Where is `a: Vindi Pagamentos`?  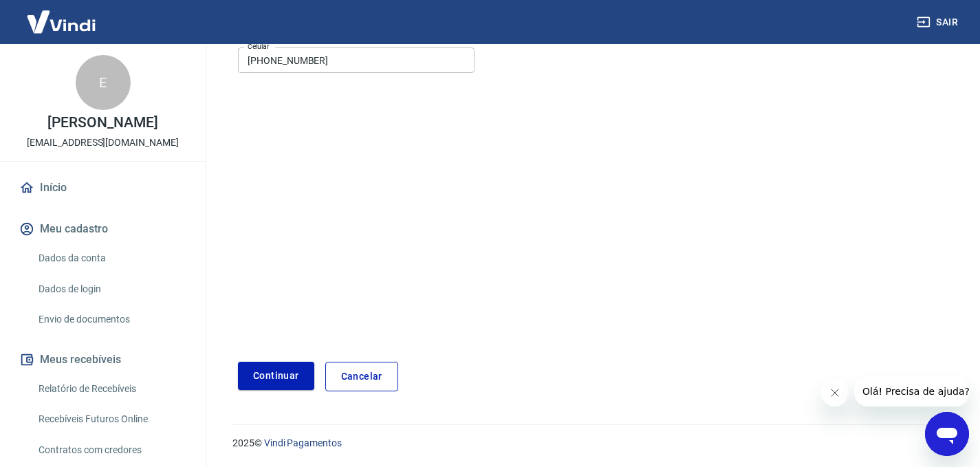
a: Vindi Pagamentos is located at coordinates (303, 443).